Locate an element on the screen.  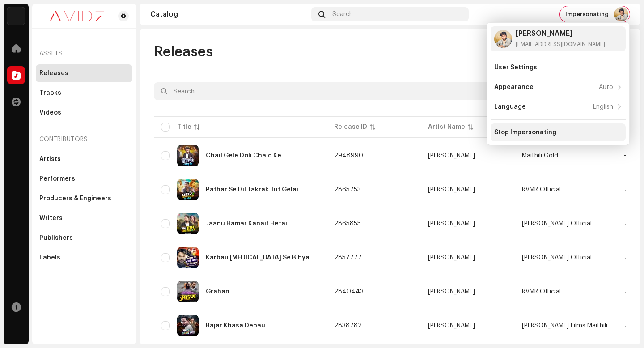
span: Ranjit Ranjan Official is located at coordinates (557, 257).